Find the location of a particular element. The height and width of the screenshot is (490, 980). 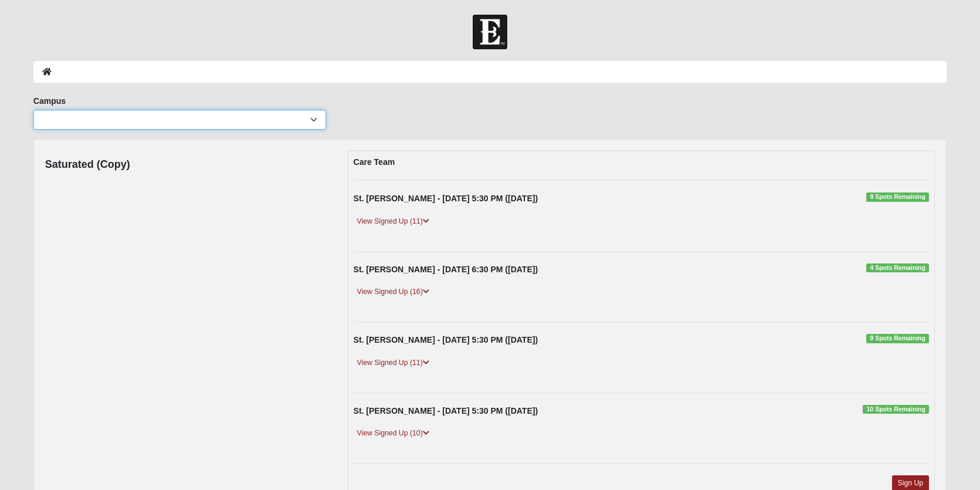

img: Church of Eleven22 Logo is located at coordinates (490, 31).